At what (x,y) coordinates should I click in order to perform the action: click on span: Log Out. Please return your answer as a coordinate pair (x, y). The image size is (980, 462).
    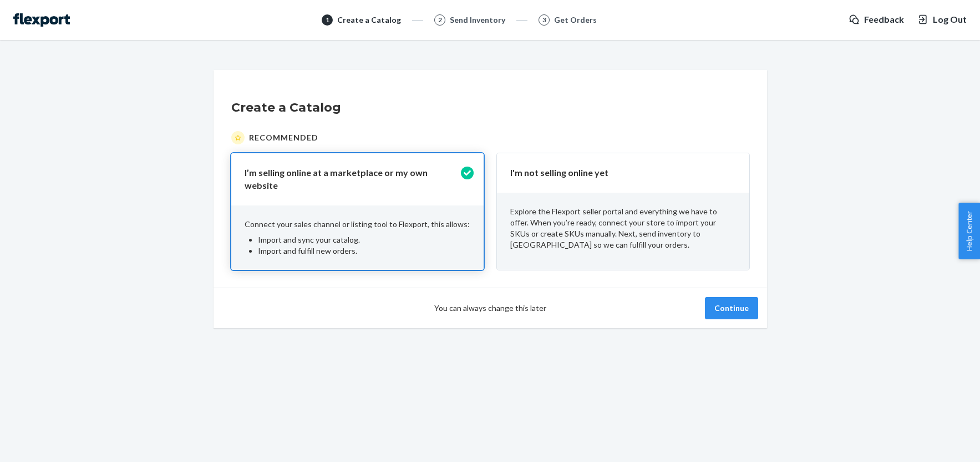
    Looking at the image, I should click on (949, 20).